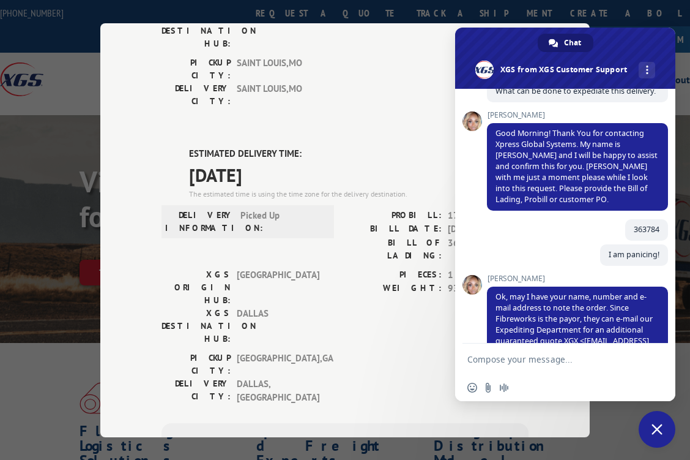  Describe the element at coordinates (565, 43) in the screenshot. I see `div: Chat` at that location.